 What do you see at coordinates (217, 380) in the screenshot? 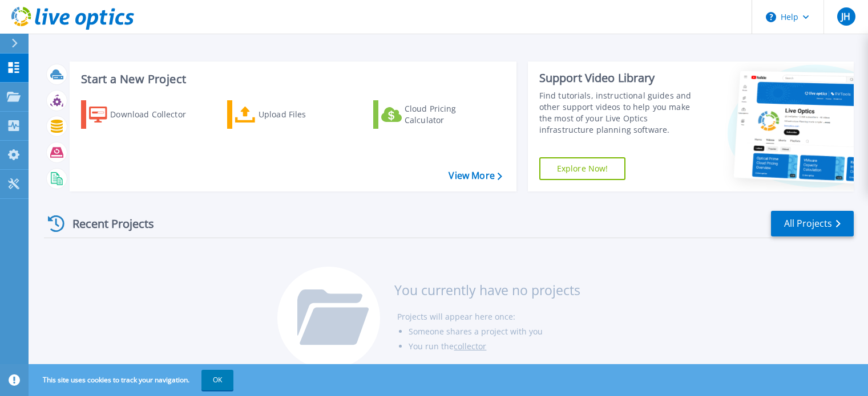
I see `button: OK` at bounding box center [217, 380].